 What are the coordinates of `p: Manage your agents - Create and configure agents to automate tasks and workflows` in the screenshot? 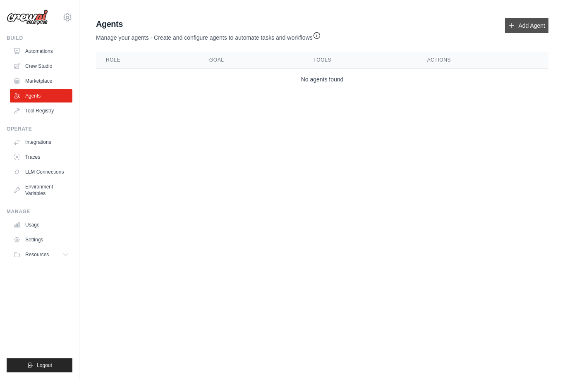 It's located at (209, 36).